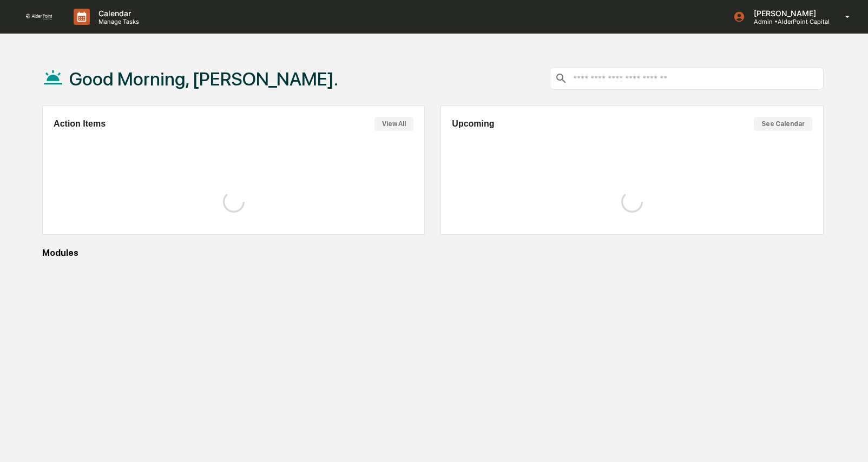  I want to click on img: logo, so click(39, 16).